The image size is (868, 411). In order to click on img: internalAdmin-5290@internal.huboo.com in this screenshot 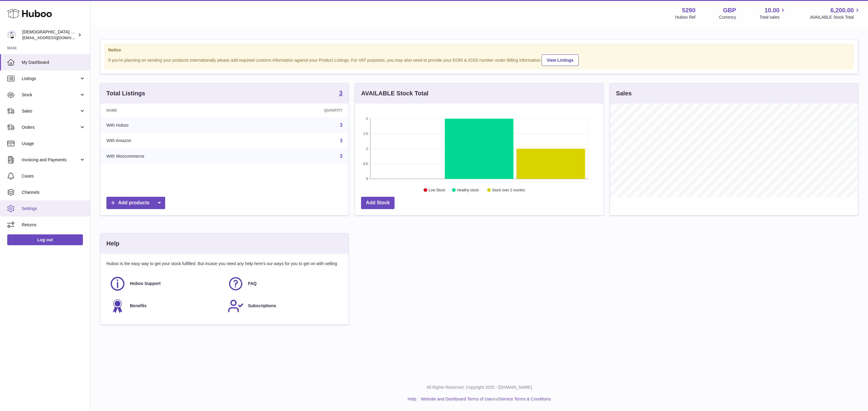, I will do `click(12, 35)`.